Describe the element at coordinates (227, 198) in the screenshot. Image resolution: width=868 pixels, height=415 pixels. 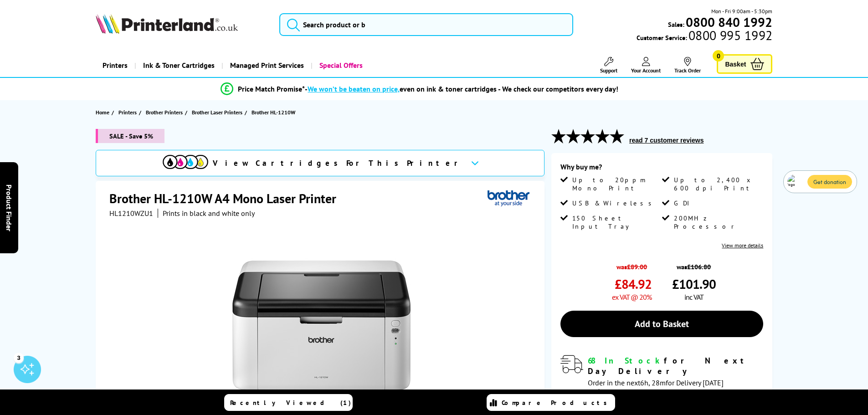
I see `h1: Brother HL-1210W A4 Mono Laser Printer` at that location.